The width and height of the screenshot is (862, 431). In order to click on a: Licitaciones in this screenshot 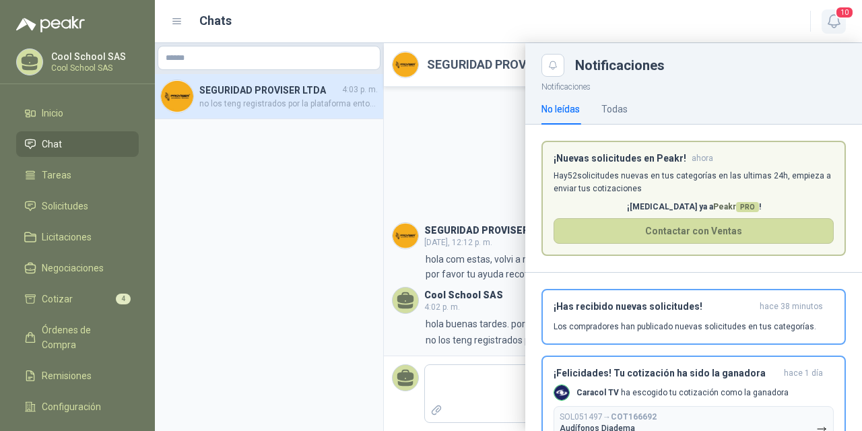, I will do `click(77, 237)`.